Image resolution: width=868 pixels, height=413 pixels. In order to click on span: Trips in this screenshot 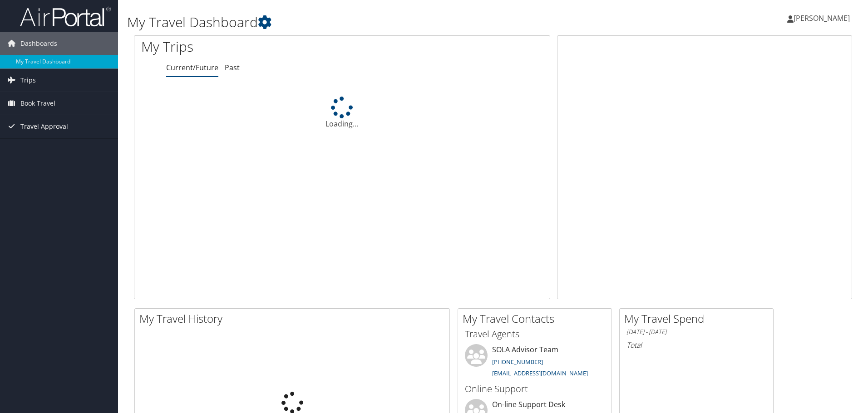, I will do `click(28, 80)`.